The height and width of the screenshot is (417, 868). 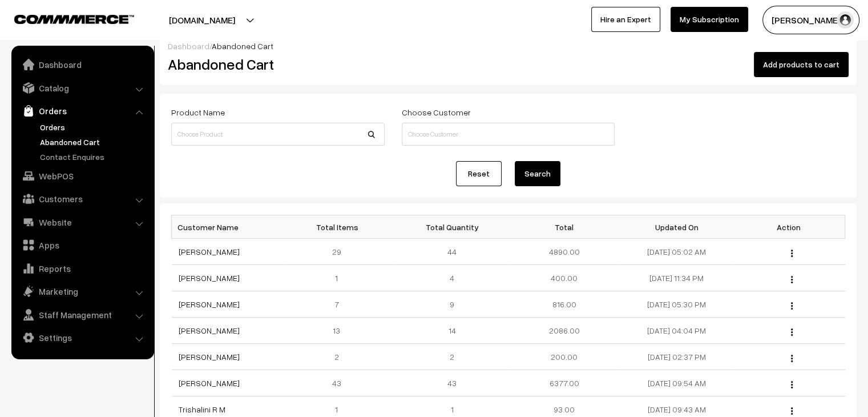 What do you see at coordinates (82, 291) in the screenshot?
I see `a: Marketing` at bounding box center [82, 291].